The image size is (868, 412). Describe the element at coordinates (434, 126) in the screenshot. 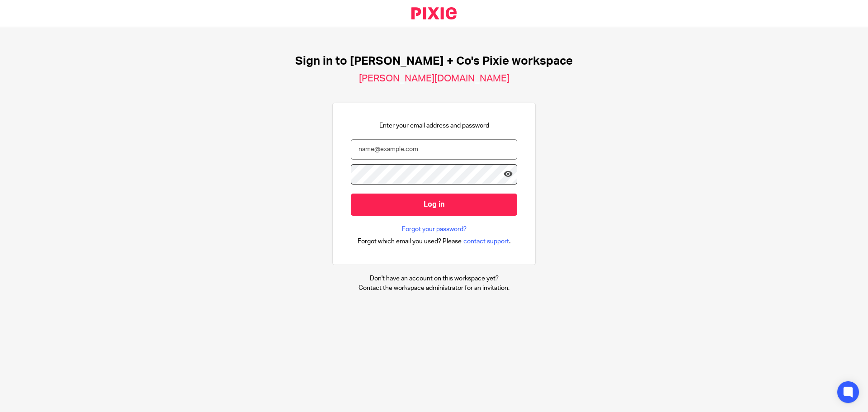

I see `p: Enter your email address and password` at that location.